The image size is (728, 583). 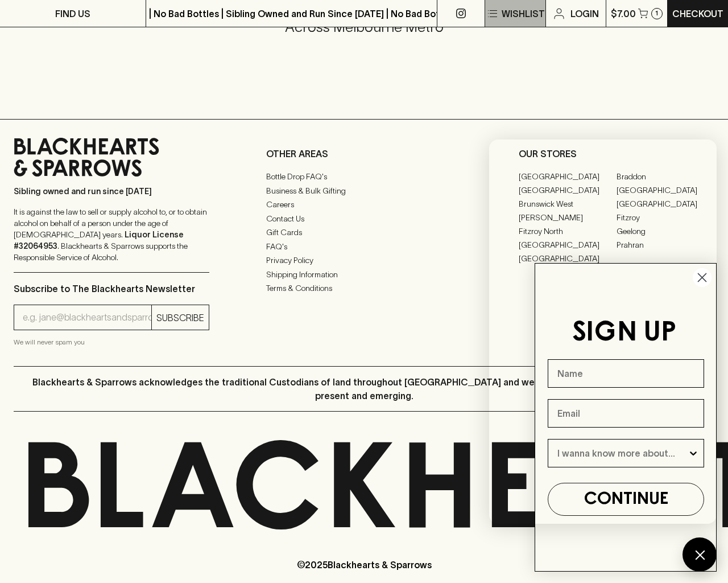 I want to click on a: Gift Cards, so click(x=364, y=233).